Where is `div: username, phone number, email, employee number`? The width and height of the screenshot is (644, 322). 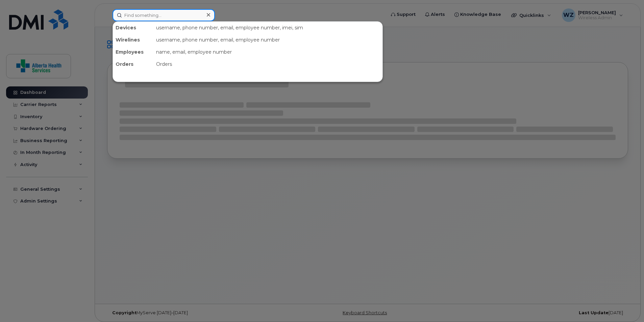
div: username, phone number, email, employee number is located at coordinates (268, 40).